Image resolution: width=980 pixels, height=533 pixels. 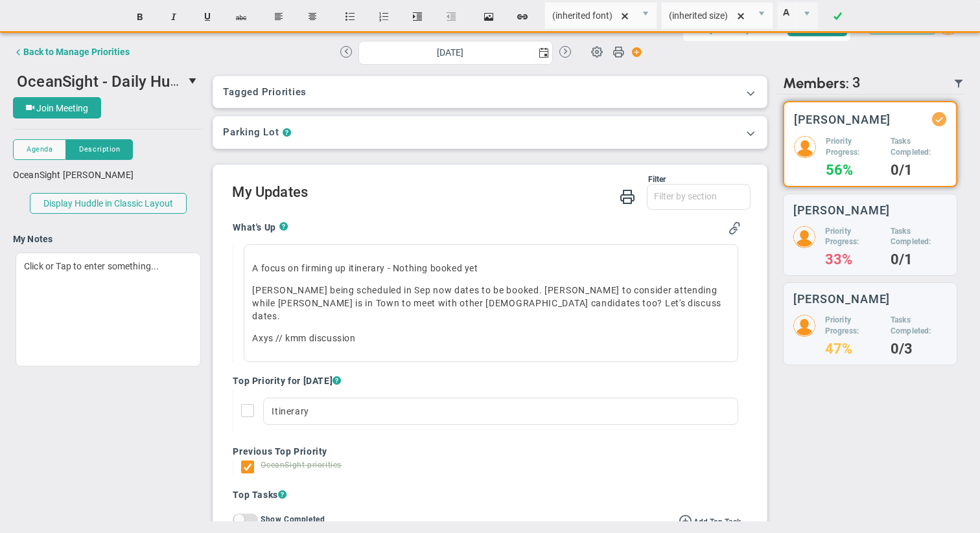 What do you see at coordinates (57, 108) in the screenshot?
I see `button: Join Meeting` at bounding box center [57, 108].